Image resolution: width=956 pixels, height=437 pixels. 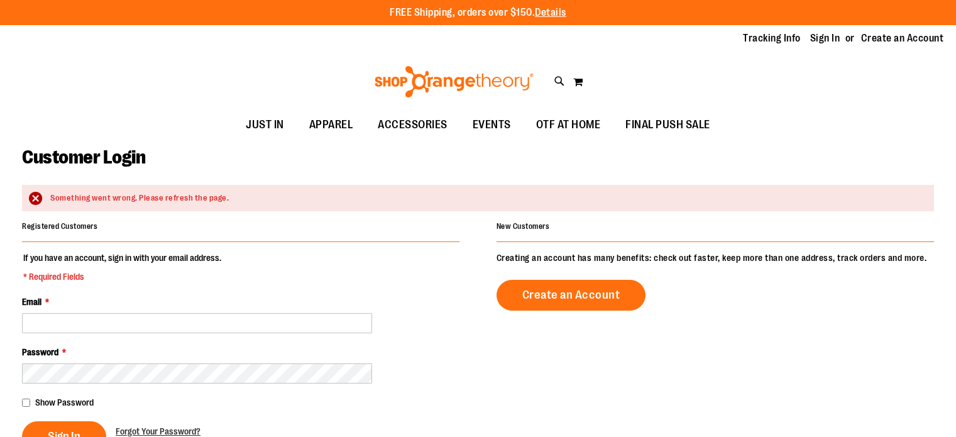 What do you see at coordinates (158, 431) in the screenshot?
I see `span: Forgot Your Password?` at bounding box center [158, 431].